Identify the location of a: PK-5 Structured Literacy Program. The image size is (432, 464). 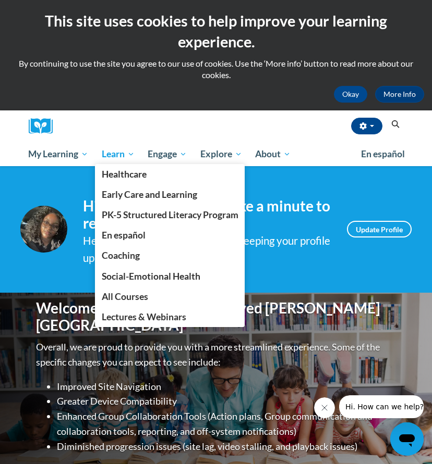
(170, 215).